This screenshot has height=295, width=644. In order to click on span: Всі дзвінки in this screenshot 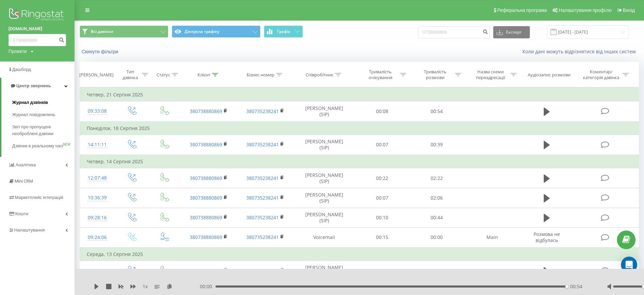, I will do `click(102, 32)`.